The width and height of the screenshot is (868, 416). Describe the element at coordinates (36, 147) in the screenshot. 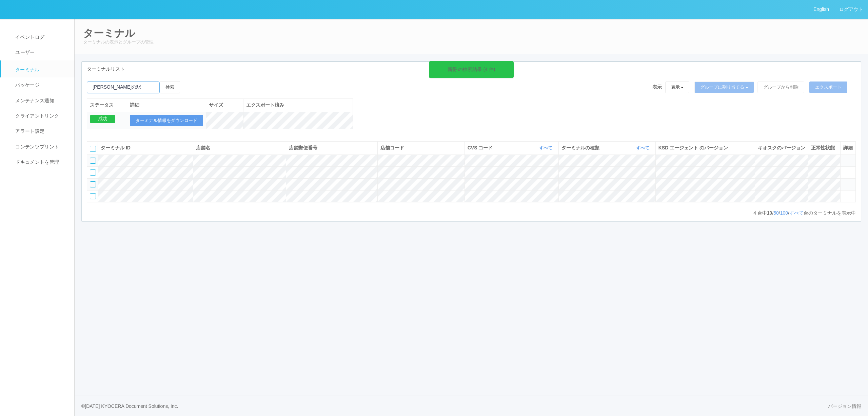

I see `span: コンテンツプリント` at that location.